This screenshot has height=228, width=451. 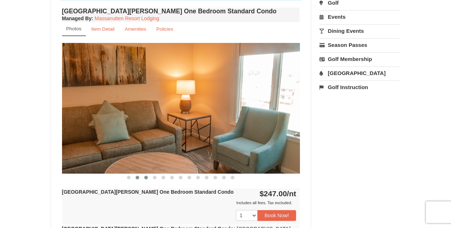 I want to click on div: Includes all fees. Tax excluded., so click(x=179, y=202).